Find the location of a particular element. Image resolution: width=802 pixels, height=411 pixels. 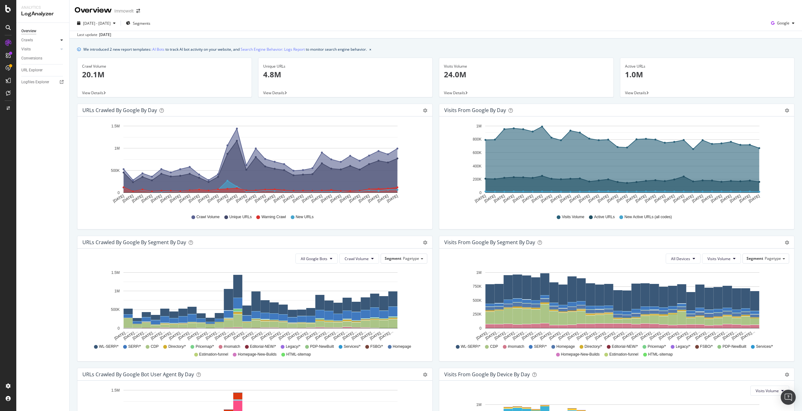

a: Logfiles Explorer is located at coordinates (43, 82).